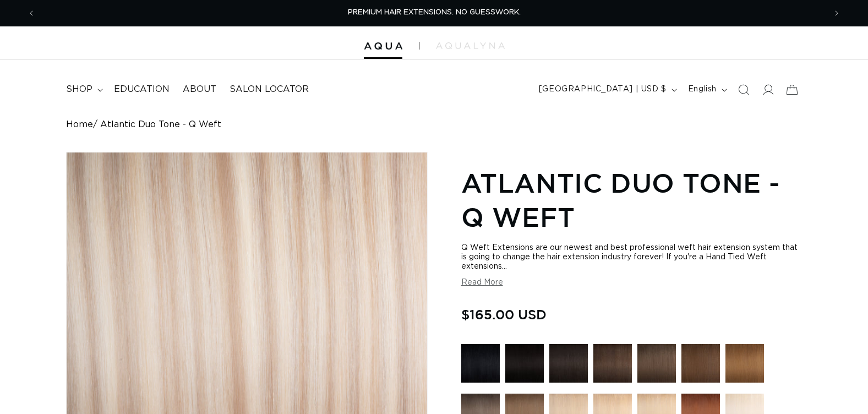 The image size is (868, 414). Describe the element at coordinates (79, 124) in the screenshot. I see `a: Home` at that location.